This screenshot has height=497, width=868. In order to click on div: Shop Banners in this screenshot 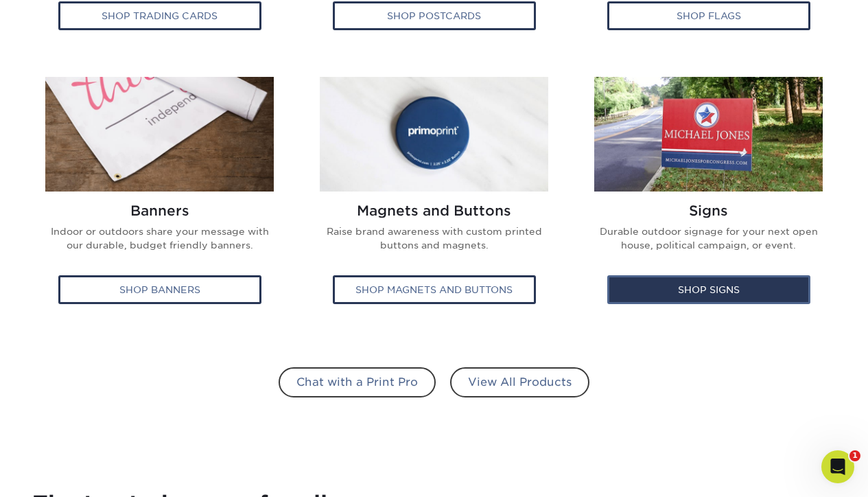, I will do `click(160, 290)`.